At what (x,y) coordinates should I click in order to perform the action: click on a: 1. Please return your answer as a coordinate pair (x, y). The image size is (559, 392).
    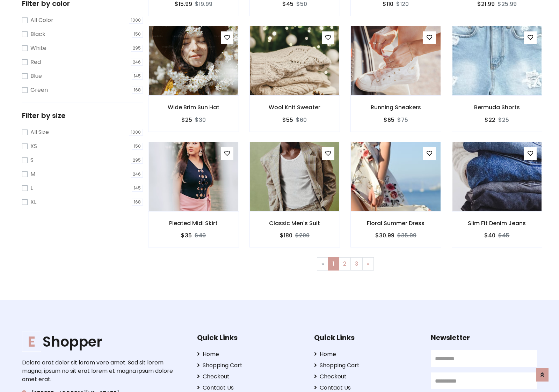
    Looking at the image, I should click on (333, 264).